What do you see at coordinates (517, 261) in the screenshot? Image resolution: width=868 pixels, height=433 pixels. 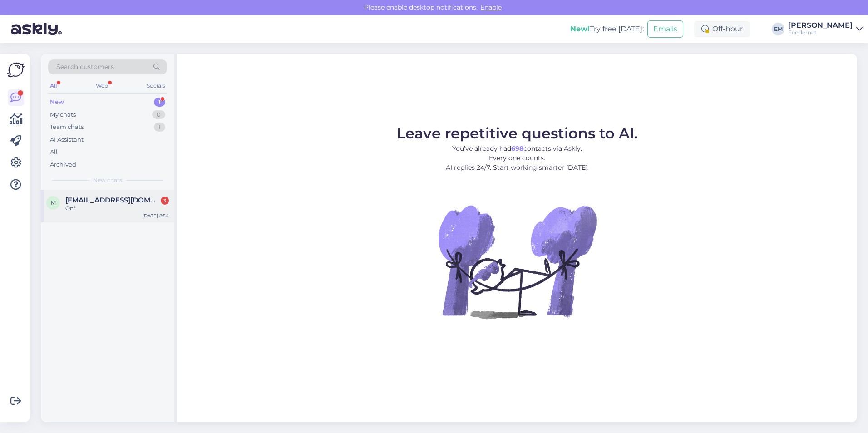 I see `img: No Chat active` at bounding box center [517, 261].